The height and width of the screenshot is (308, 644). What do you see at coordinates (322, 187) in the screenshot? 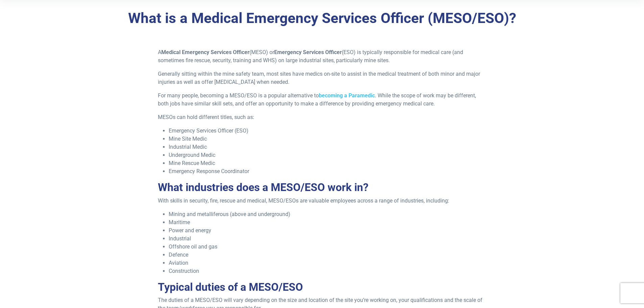
I see `h2: What industries does a MESO/ESO work in?` at bounding box center [322, 187].